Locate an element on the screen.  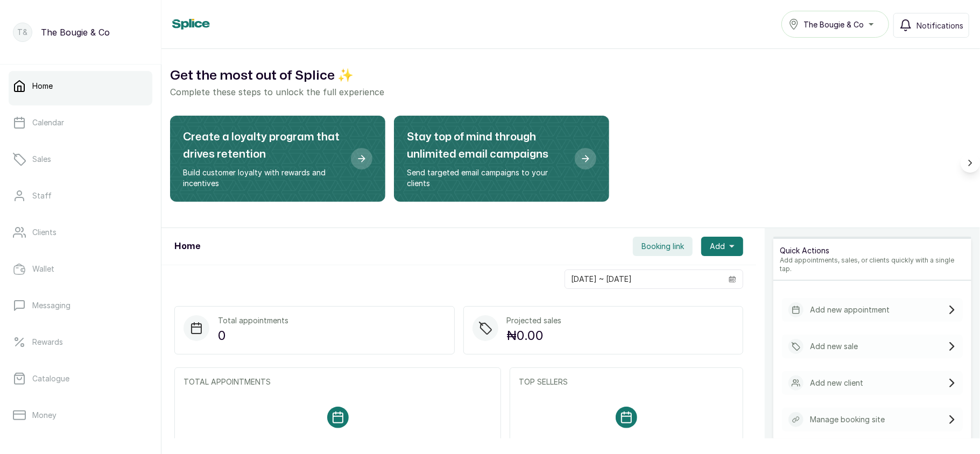
a: Wallet is located at coordinates (80, 269).